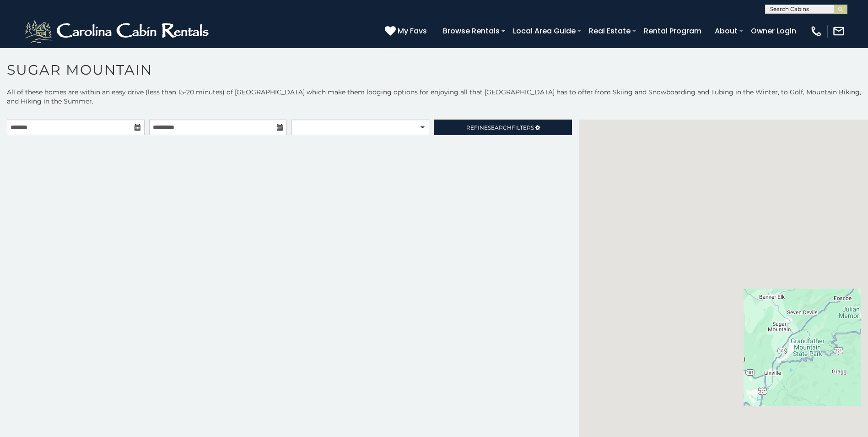 The width and height of the screenshot is (868, 437). What do you see at coordinates (412, 30) in the screenshot?
I see `span: My Favs` at bounding box center [412, 30].